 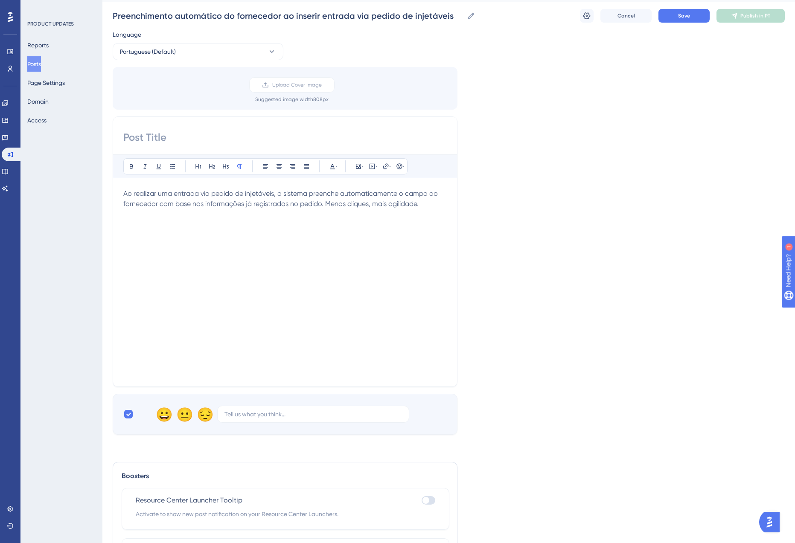 I want to click on span: Save, so click(x=684, y=16).